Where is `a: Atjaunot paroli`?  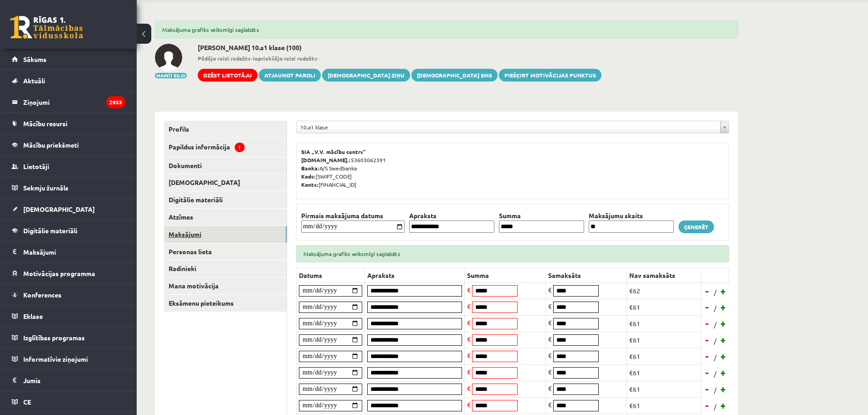
a: Atjaunot paroli is located at coordinates (290, 75).